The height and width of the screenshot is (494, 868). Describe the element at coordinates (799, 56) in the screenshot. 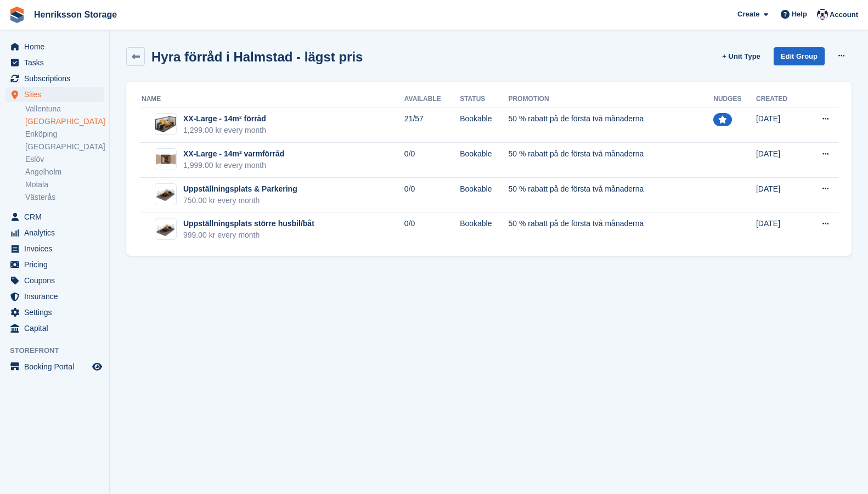

I see `a: Edit Group` at that location.